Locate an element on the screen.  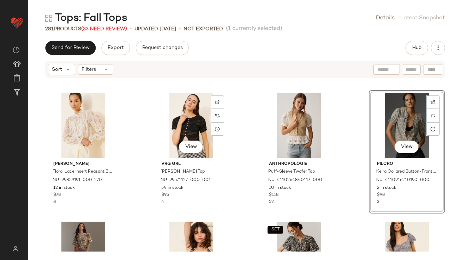
img: 4110916210190_015_b is located at coordinates (407, 126).